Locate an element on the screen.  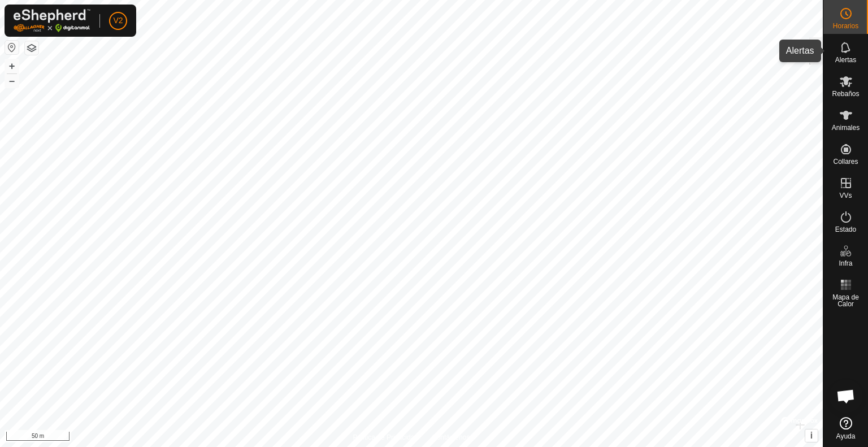
button: i is located at coordinates (811, 436).